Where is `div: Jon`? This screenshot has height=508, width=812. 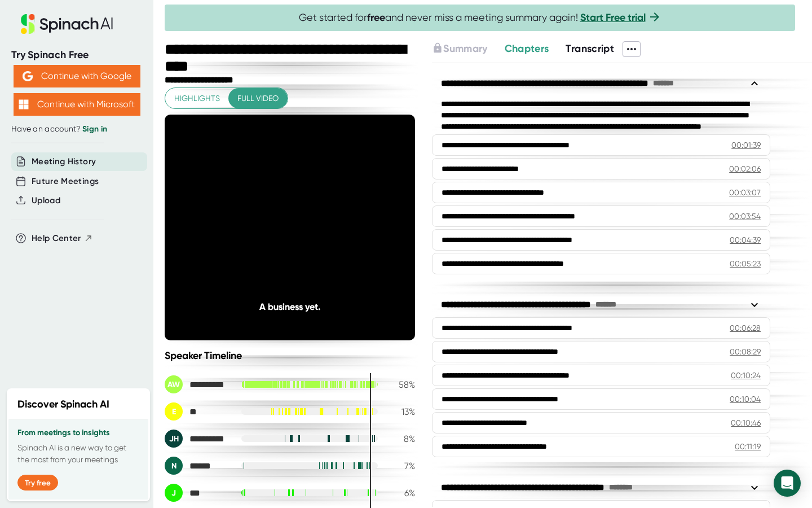 div: Jon is located at coordinates (198, 492).